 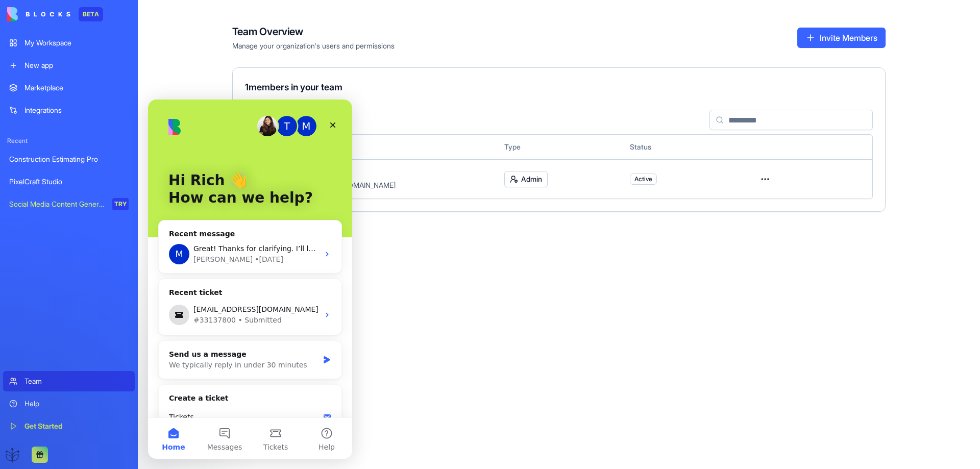 What do you see at coordinates (127, 348) in the screenshot?
I see `span: Tickets` at bounding box center [127, 348].